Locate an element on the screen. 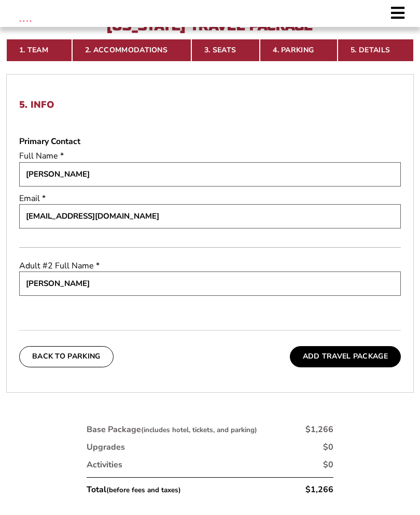 This screenshot has width=420, height=515. div: Total is located at coordinates (134, 489).